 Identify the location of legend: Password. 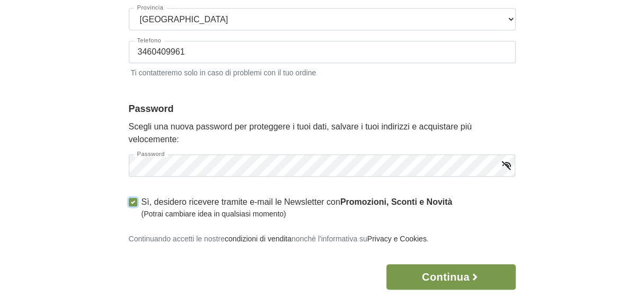
(322, 109).